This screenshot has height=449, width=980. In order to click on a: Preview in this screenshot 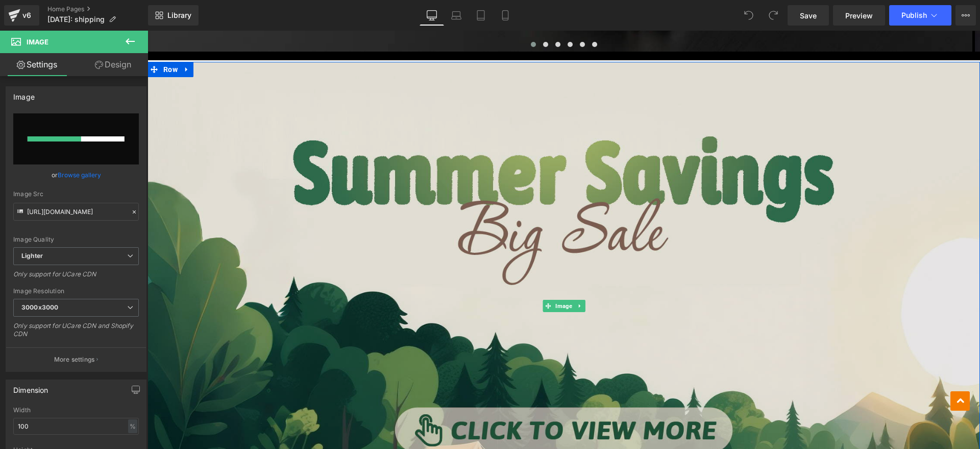, I will do `click(859, 15)`.